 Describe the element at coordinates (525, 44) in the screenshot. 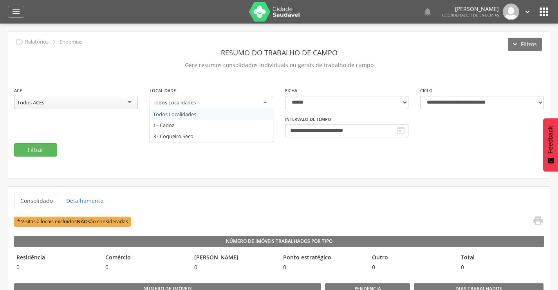

I see `button: Filtros` at that location.